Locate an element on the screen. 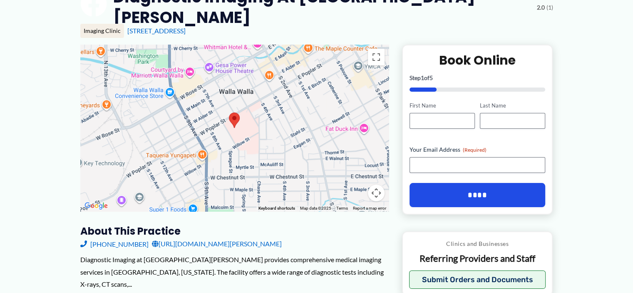  button: Map camera controls is located at coordinates (376, 193).